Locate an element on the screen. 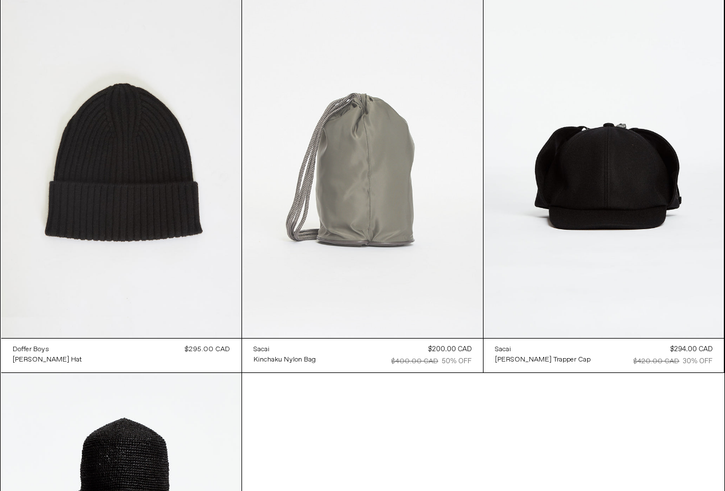 The image size is (725, 491). div: $400.00 CAD is located at coordinates (415, 361).